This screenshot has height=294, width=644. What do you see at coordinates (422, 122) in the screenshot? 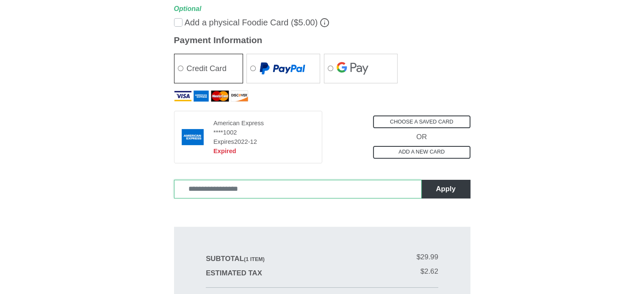
I see `button: Choose a Saved Card` at bounding box center [422, 122].